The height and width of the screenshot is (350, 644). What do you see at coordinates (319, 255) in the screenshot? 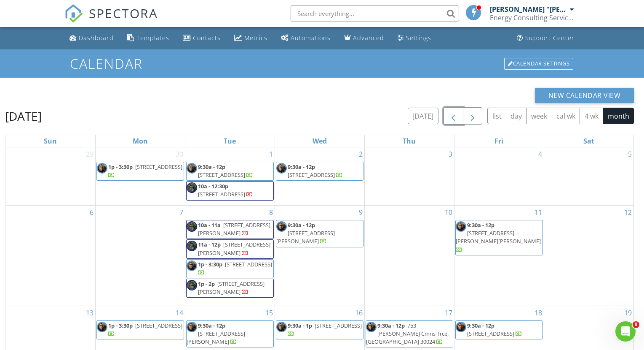
I see `td: Go to July 9, 2025` at bounding box center [319, 255].